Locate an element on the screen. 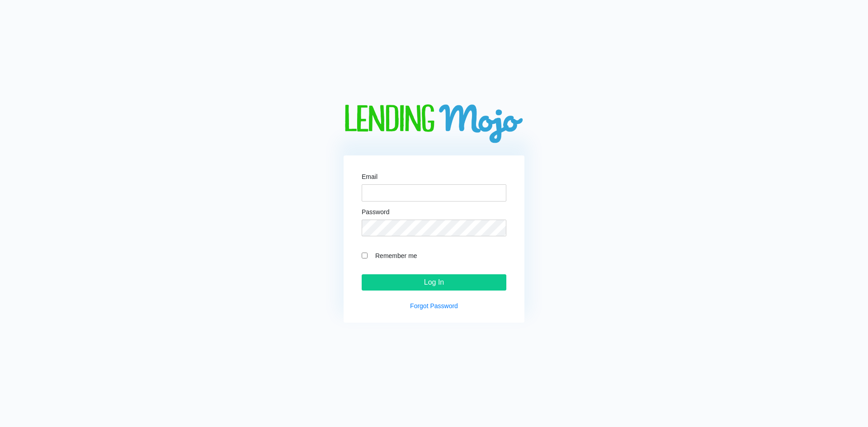  input: Log In is located at coordinates (434, 282).